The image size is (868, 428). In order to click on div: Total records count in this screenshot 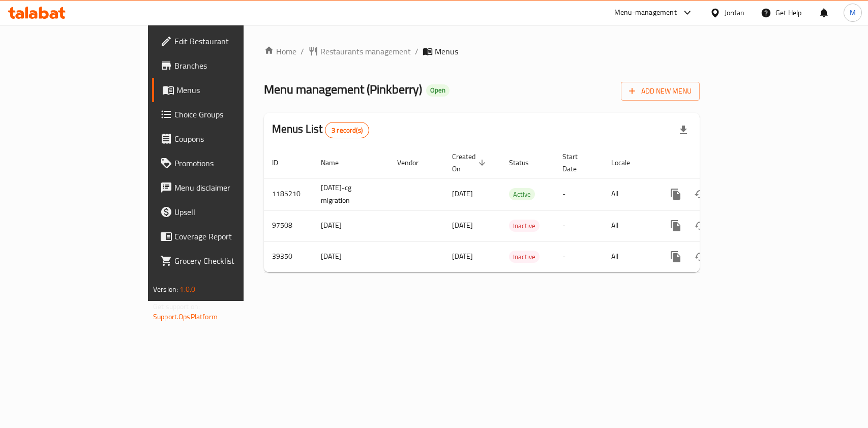, I will do `click(347, 130)`.